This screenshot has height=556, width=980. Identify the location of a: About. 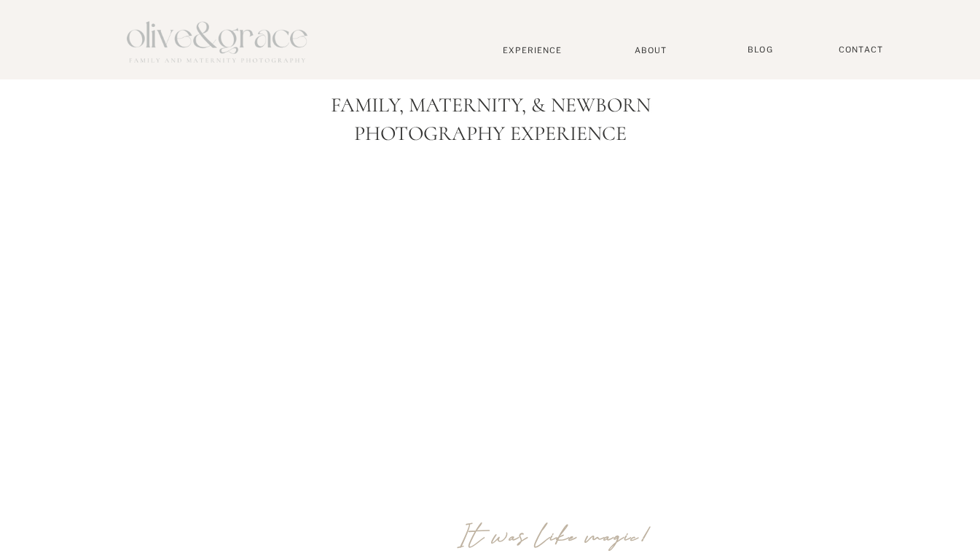
(650, 50).